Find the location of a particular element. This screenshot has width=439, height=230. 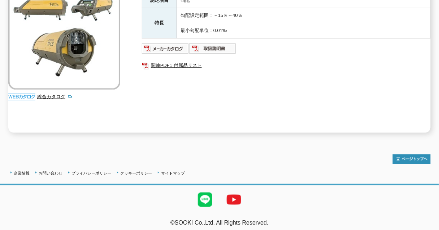

a: 取扱説明書 is located at coordinates (212, 50).